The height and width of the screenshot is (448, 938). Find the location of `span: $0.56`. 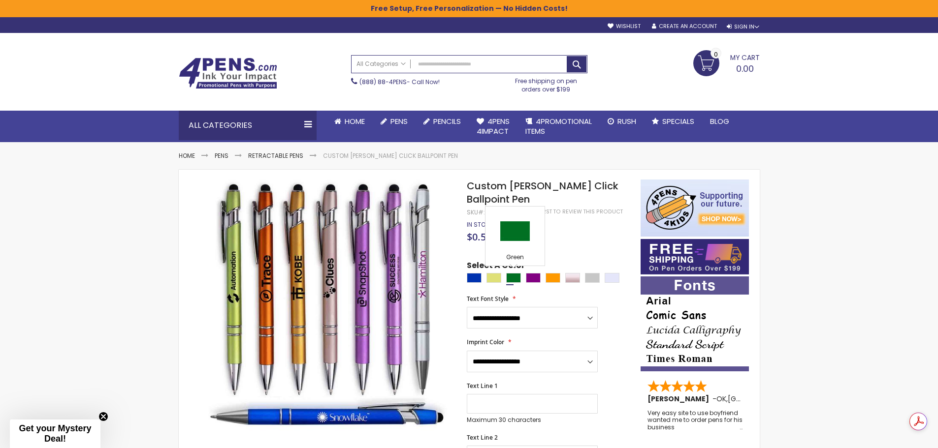

span: $0.56 is located at coordinates (479, 237).